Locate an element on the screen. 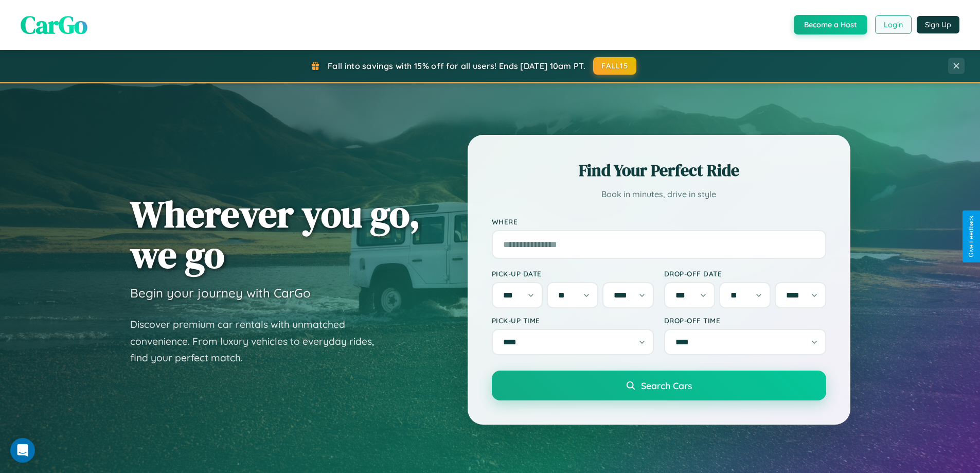 The height and width of the screenshot is (473, 980). p: Discover premium car rentals with unmatched convenience. From luxury vehicles to everyday rides, ... is located at coordinates (259, 341).